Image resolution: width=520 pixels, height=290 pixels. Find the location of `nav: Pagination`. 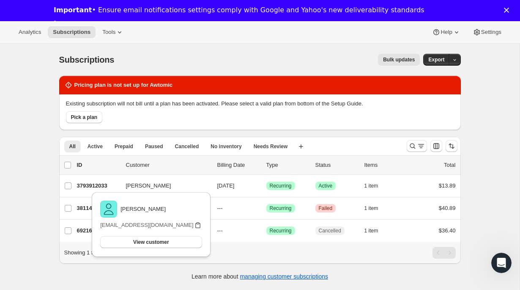

nav: Pagination is located at coordinates (444, 252).